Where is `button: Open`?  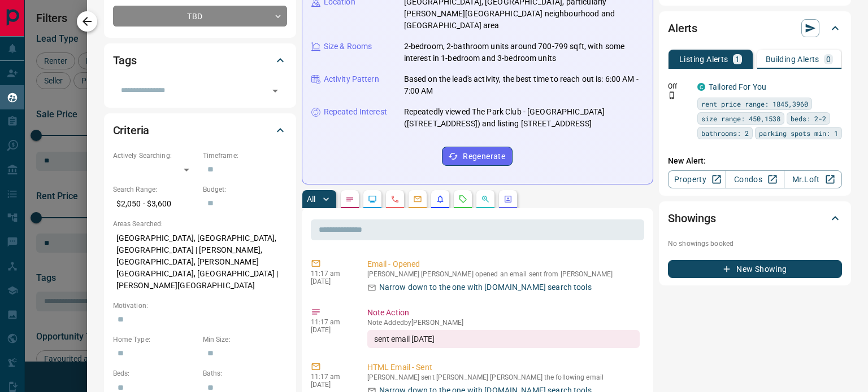 button: Open is located at coordinates (275, 91).